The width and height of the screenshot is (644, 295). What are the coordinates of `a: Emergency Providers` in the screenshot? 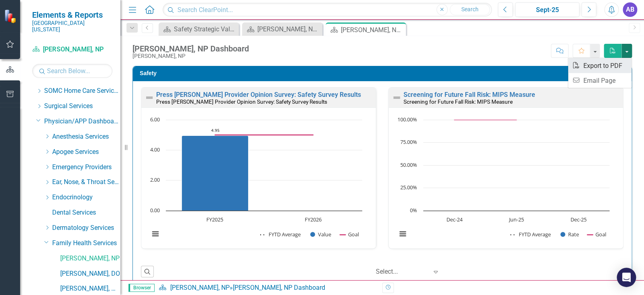 It's located at (86, 167).